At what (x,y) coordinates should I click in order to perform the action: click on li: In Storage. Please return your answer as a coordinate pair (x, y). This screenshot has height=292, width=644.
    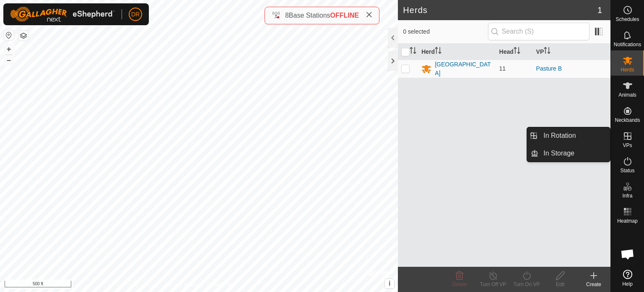
    Looking at the image, I should click on (569, 153).